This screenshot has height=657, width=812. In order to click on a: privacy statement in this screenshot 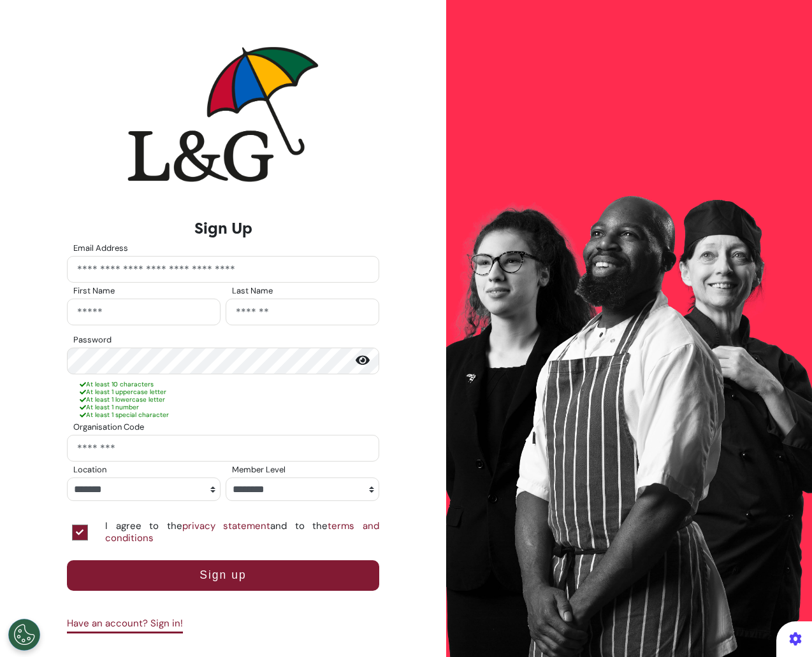, I will do `click(226, 526)`.